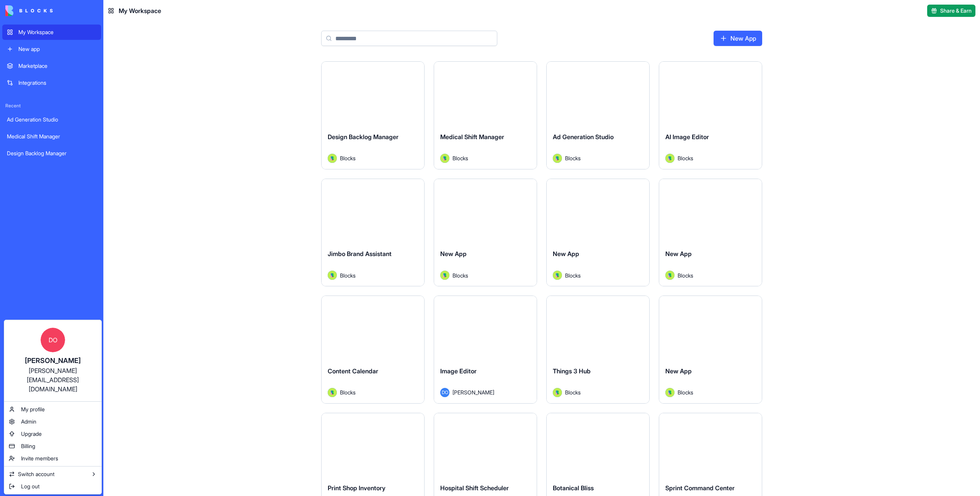 The height and width of the screenshot is (496, 980). What do you see at coordinates (29, 421) in the screenshot?
I see `span: Admin` at bounding box center [29, 421].